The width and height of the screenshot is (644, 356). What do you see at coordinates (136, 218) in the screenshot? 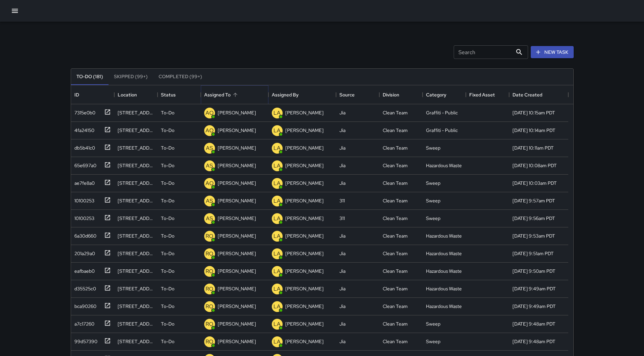
I see `div: 1632 Market Street` at bounding box center [136, 218].